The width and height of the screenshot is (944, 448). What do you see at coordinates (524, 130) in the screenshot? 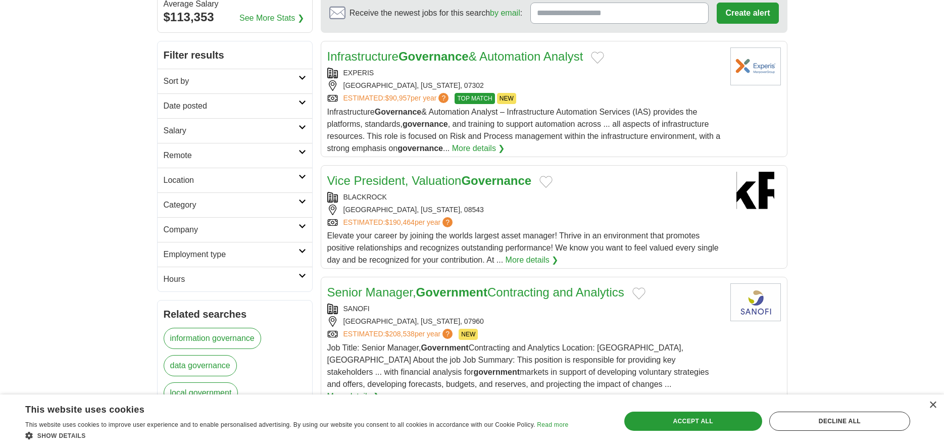
I see `span: Infrastructure & Automation Analyst – Infrastructure Automation Services (IAS) provides the platf...` at bounding box center [524, 130].